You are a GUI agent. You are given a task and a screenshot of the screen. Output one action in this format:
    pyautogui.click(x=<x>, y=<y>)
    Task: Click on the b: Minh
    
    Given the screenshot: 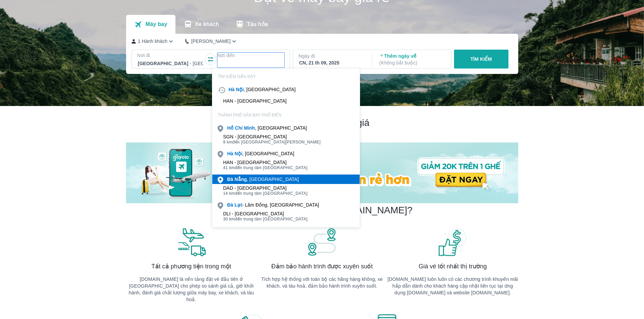 What is the action you would take?
    pyautogui.click(x=249, y=128)
    